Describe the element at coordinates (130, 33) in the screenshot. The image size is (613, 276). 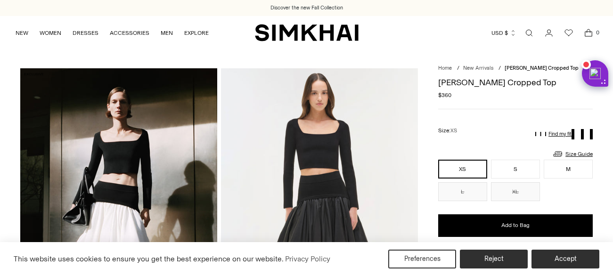
I see `a: ACCESSORIES` at that location.